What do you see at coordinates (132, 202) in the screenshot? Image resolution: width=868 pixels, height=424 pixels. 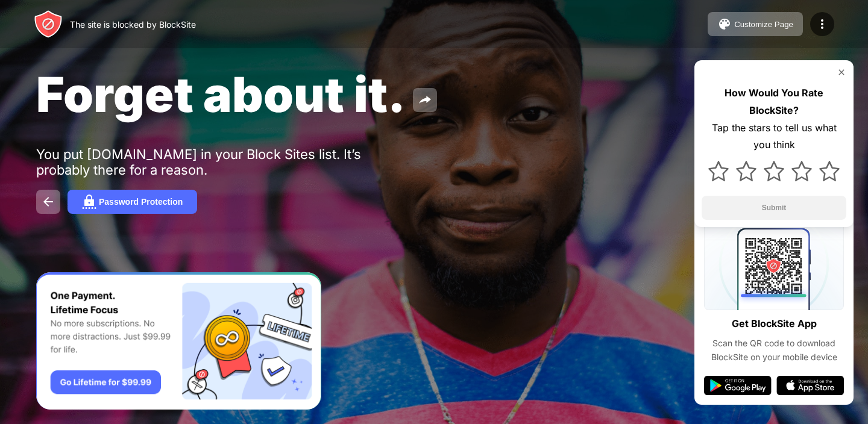 I see `button: Password Protection` at bounding box center [132, 202].